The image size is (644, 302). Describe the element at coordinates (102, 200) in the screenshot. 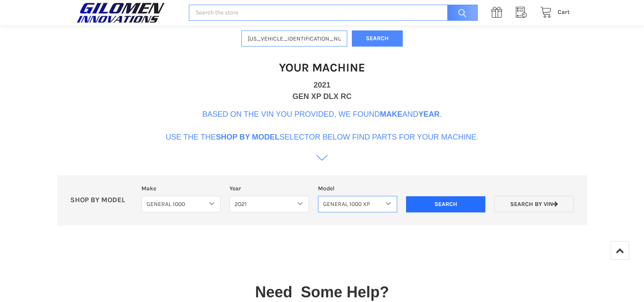

I see `p: SHOP BY MODEL` at that location.